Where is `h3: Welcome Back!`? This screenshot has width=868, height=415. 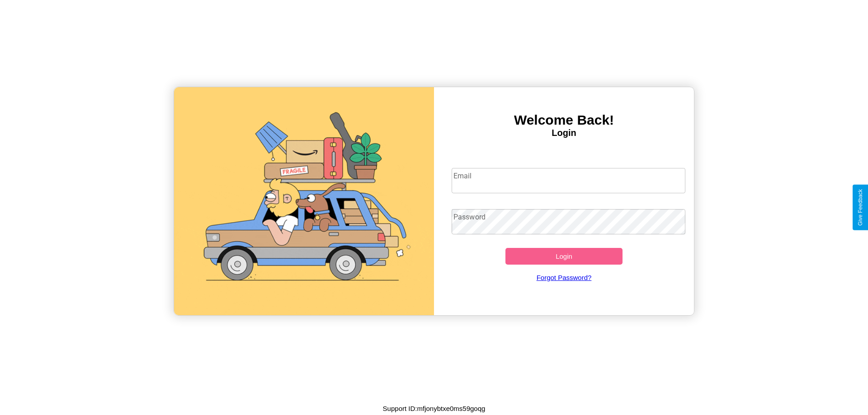 h3: Welcome Back! is located at coordinates (564, 120).